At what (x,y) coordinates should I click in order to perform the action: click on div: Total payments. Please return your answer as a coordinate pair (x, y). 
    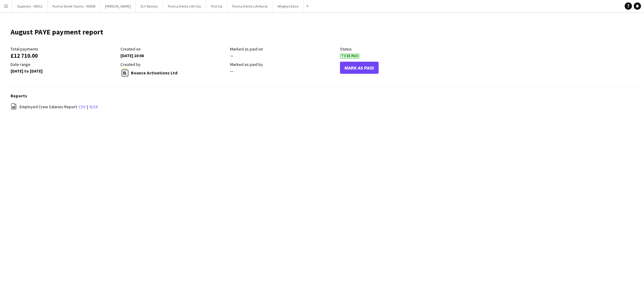
    Looking at the image, I should click on (64, 49).